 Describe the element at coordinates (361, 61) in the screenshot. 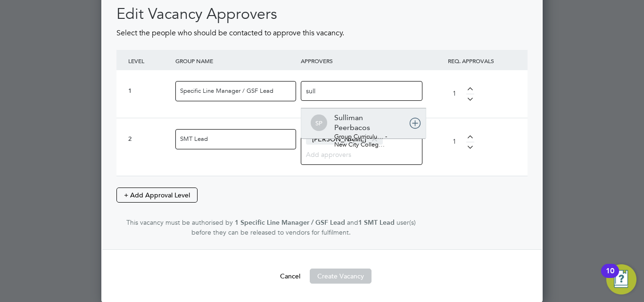

I see `div: APPROVERS` at that location.